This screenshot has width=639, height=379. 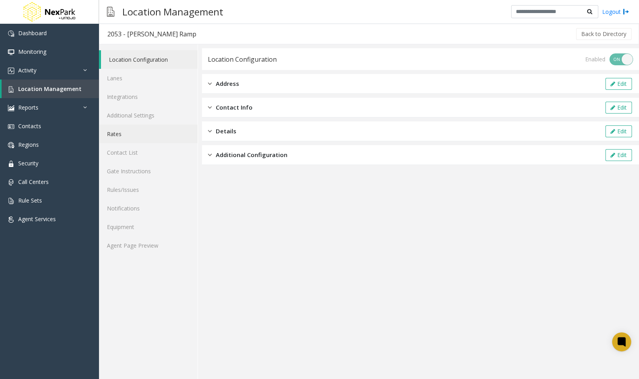 What do you see at coordinates (148, 97) in the screenshot?
I see `a: Integrations` at bounding box center [148, 97].